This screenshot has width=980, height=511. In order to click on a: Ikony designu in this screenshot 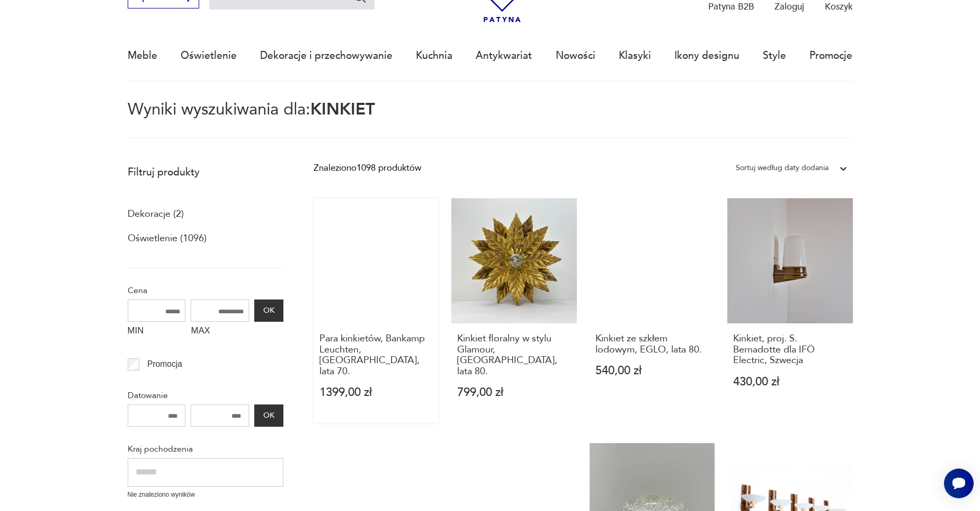, I will do `click(707, 56)`.